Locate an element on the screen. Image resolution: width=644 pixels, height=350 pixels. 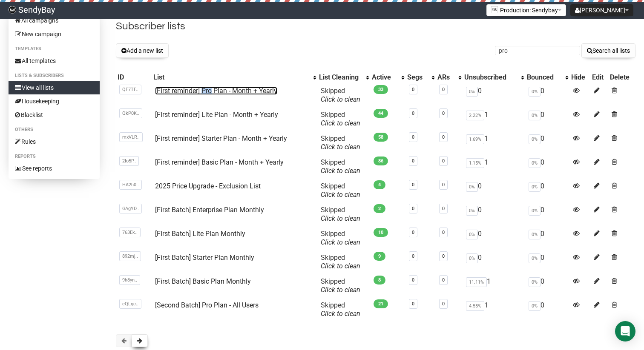
div: Delete is located at coordinates (622, 77).